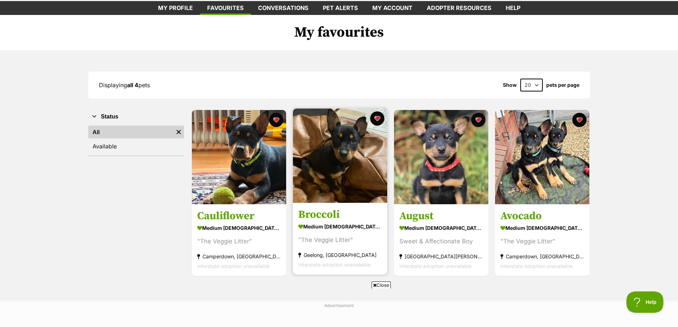 This screenshot has height=327, width=678. Describe the element at coordinates (441, 216) in the screenshot. I see `h3: August` at that location.